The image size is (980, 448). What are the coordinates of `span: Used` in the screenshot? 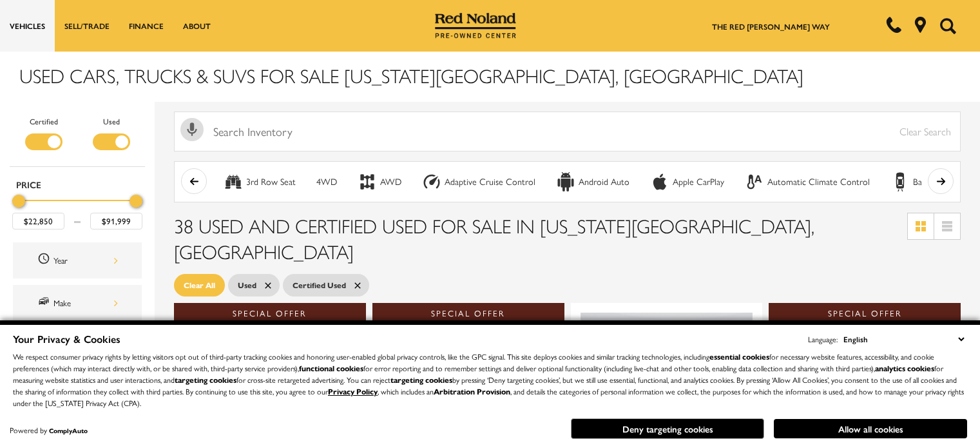 It's located at (247, 285).